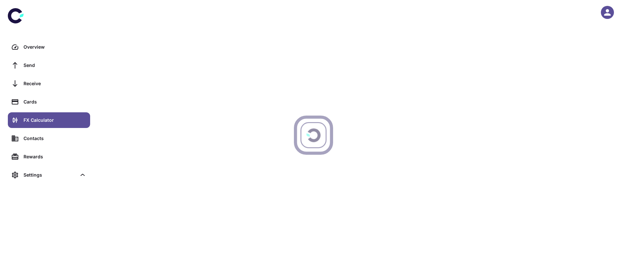 Image resolution: width=627 pixels, height=270 pixels. I want to click on a: Send, so click(49, 65).